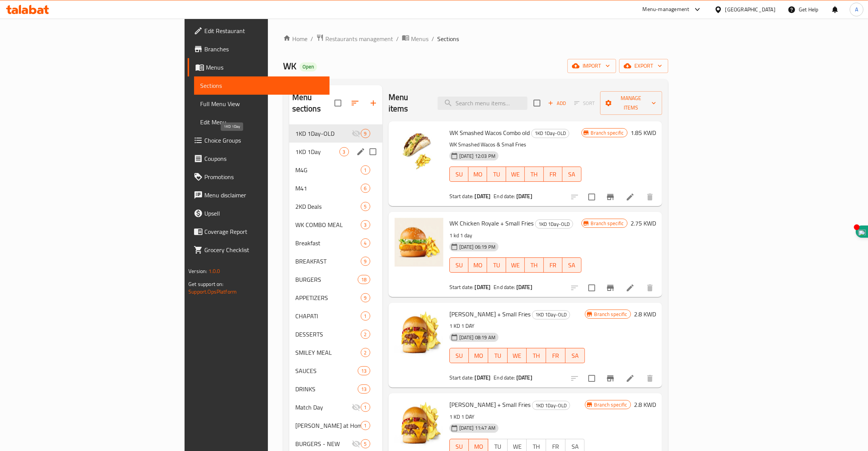  What do you see at coordinates (335, 407) in the screenshot?
I see `div: Match Day1` at bounding box center [335, 407].